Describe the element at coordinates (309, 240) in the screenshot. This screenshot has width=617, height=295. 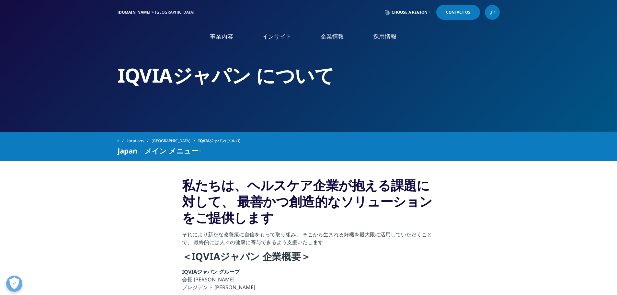
I see `p: それにより新たな改善策に自信をもって取り組み、 そこから生まれる好機を最大限に活用していただくことで、 最終的には人々の健康に寄与できるよう支援いたします` at that location.